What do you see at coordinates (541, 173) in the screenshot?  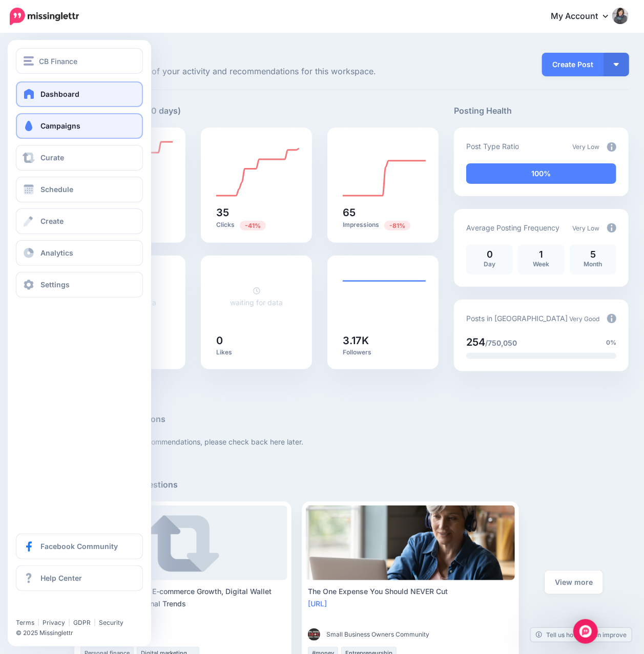 I see `div: 100% of your posts in the last 30 days have been from Drip Campaigns` at bounding box center [541, 173].